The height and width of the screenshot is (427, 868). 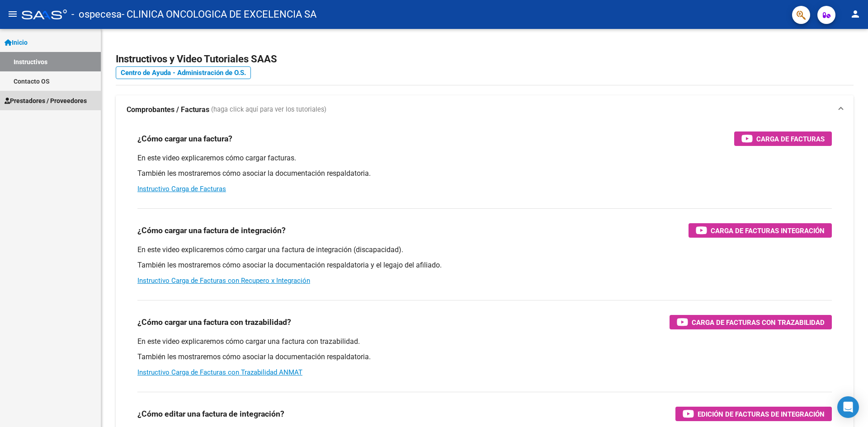 I want to click on h2: Instructivos y Video Tutoriales SAAS, so click(x=484, y=59).